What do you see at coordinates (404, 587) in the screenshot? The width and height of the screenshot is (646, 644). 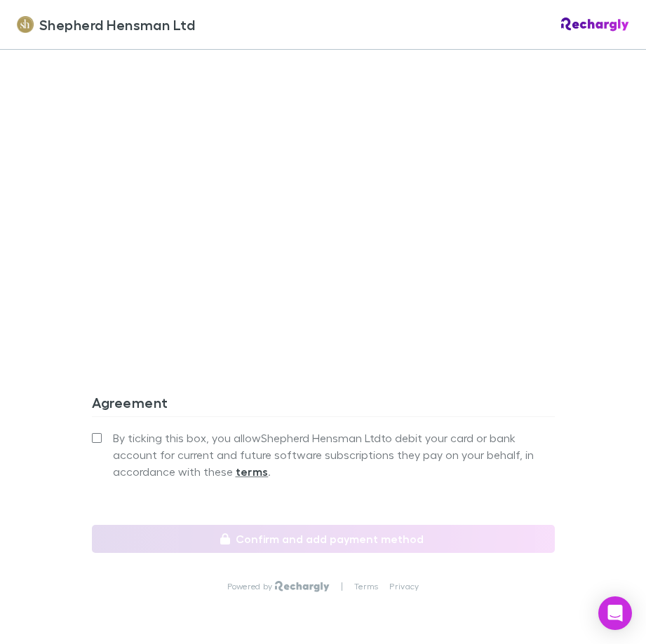 I see `p: Privacy` at bounding box center [404, 587].